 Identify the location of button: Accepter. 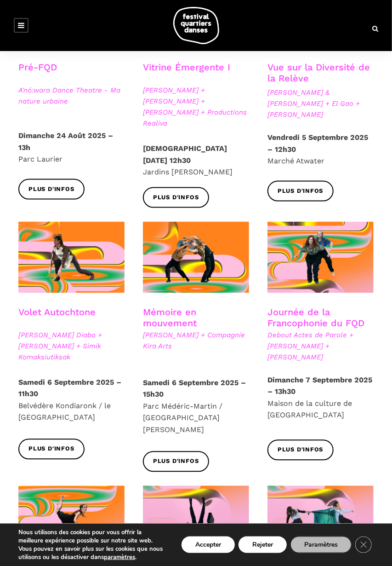
(208, 545).